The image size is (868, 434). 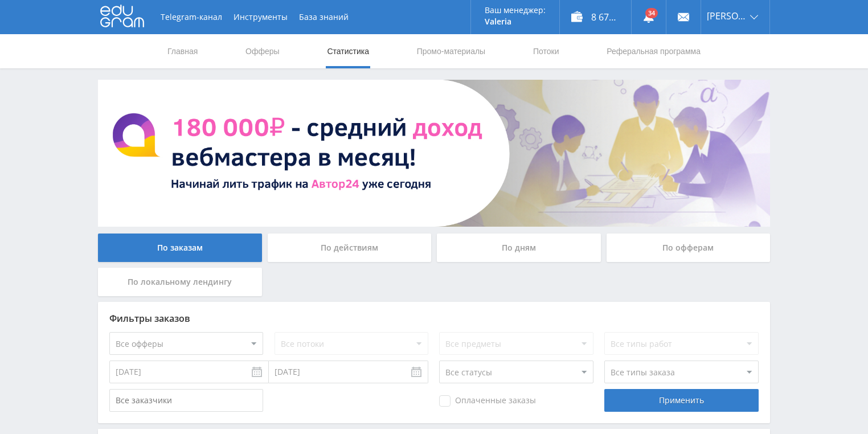 What do you see at coordinates (434, 318) in the screenshot?
I see `div: Фильтры заказов` at bounding box center [434, 318].